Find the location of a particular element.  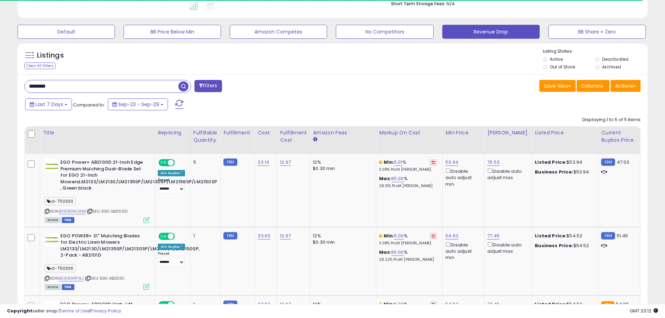

a: 77.45 is located at coordinates (493, 236).